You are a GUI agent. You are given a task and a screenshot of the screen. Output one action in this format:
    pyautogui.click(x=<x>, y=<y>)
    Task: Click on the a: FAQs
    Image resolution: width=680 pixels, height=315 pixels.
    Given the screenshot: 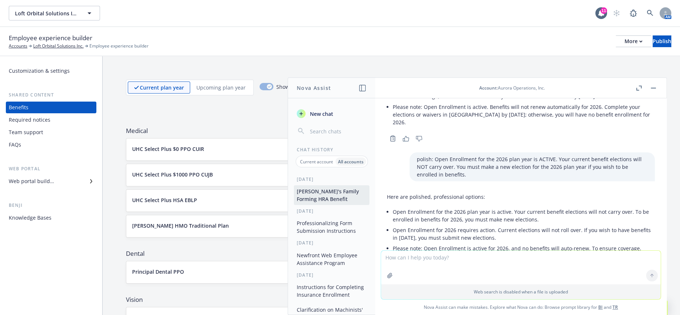 What is the action you would take?
    pyautogui.click(x=51, y=145)
    